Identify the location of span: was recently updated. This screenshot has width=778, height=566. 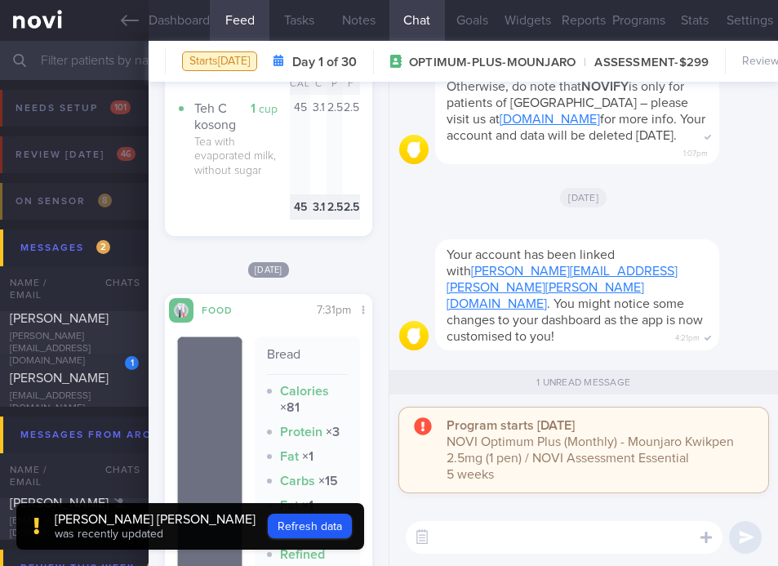
(109, 534).